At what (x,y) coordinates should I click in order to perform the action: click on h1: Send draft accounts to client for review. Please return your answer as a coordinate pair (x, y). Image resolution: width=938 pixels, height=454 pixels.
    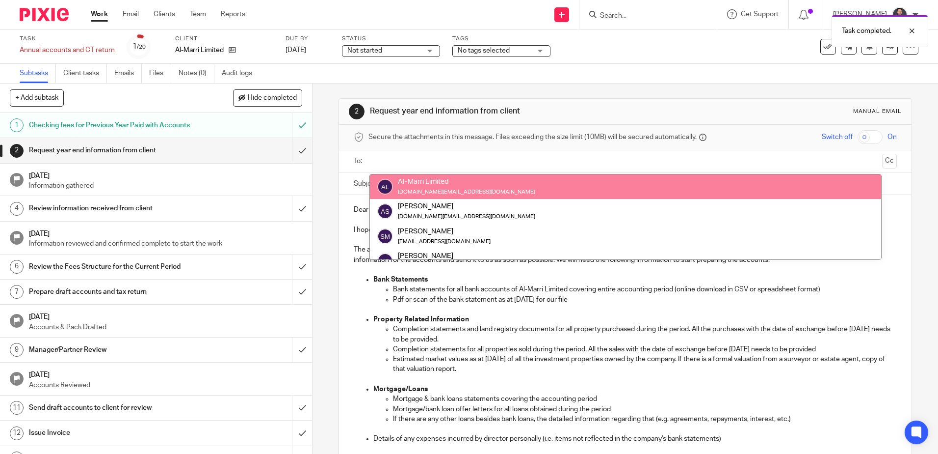
    Looking at the image, I should click on (113, 407).